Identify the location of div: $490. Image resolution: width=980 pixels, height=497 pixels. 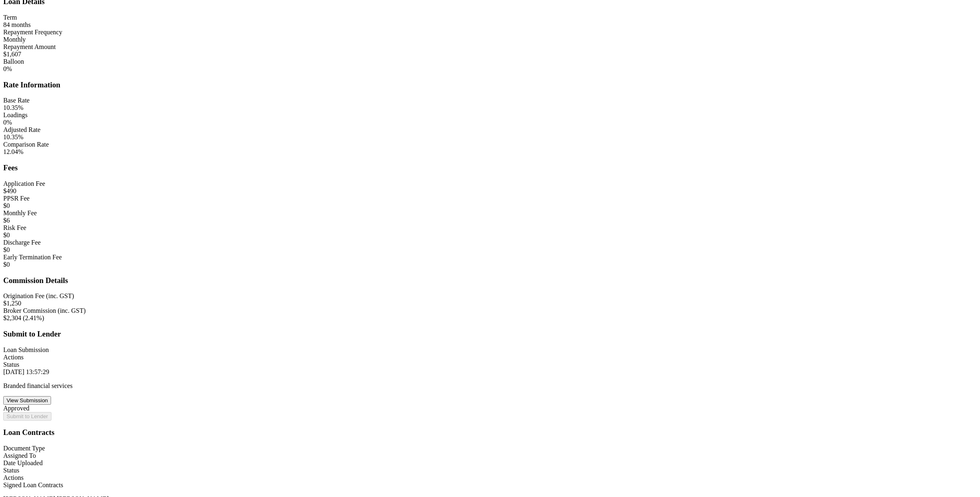
(490, 191).